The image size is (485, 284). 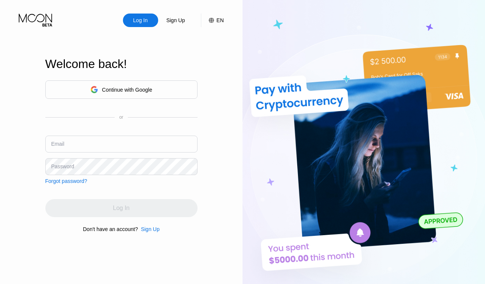 What do you see at coordinates (122, 64) in the screenshot?
I see `div: Welcome back!` at bounding box center [122, 64].